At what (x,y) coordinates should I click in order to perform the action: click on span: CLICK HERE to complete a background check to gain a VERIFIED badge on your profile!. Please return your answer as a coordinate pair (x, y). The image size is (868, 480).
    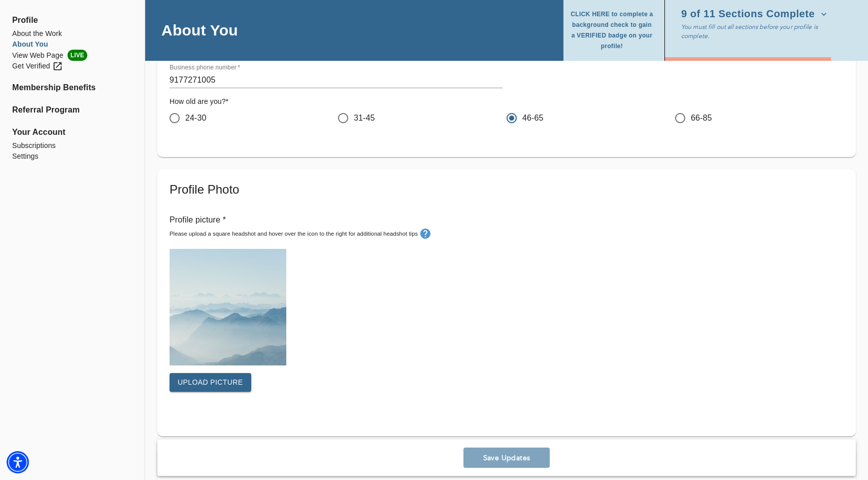
    Looking at the image, I should click on (612, 30).